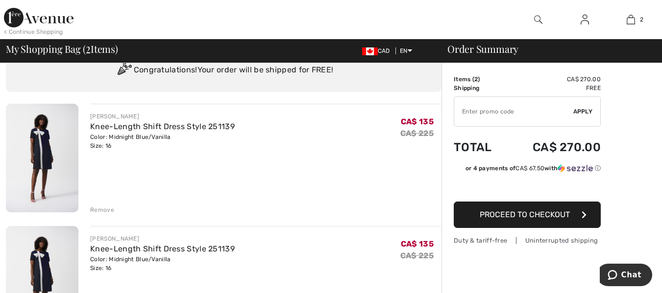 The image size is (662, 293). Describe the element at coordinates (479, 79) in the screenshot. I see `td: Items ( )` at that location.